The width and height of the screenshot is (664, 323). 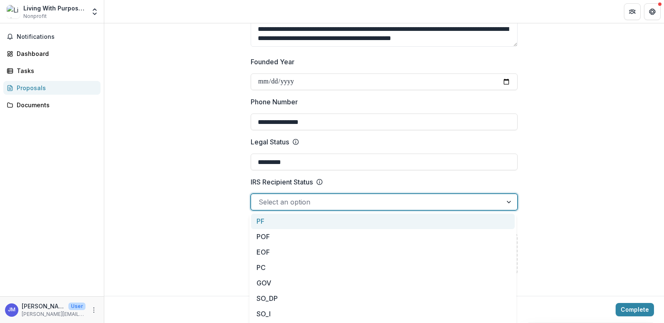 I want to click on button: Partners, so click(x=633, y=12).